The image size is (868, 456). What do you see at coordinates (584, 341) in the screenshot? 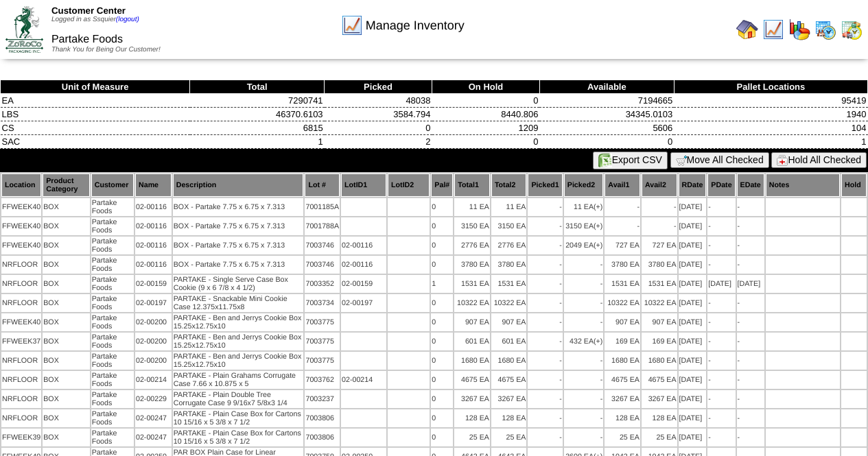
I see `td: 432 EA` at bounding box center [584, 341].